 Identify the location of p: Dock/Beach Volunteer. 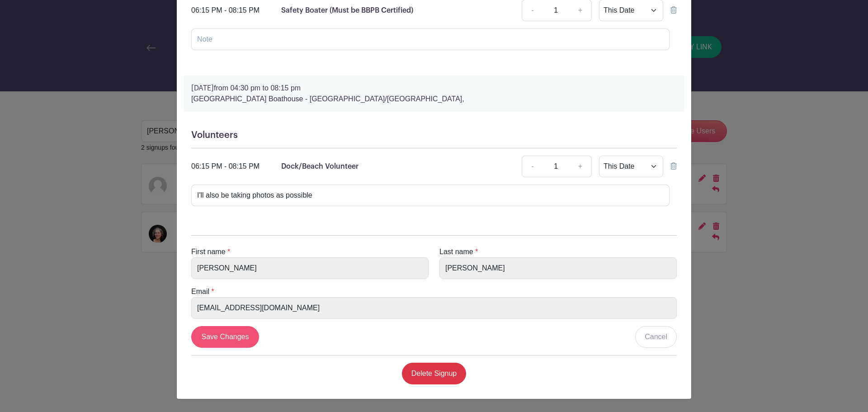
(319, 167).